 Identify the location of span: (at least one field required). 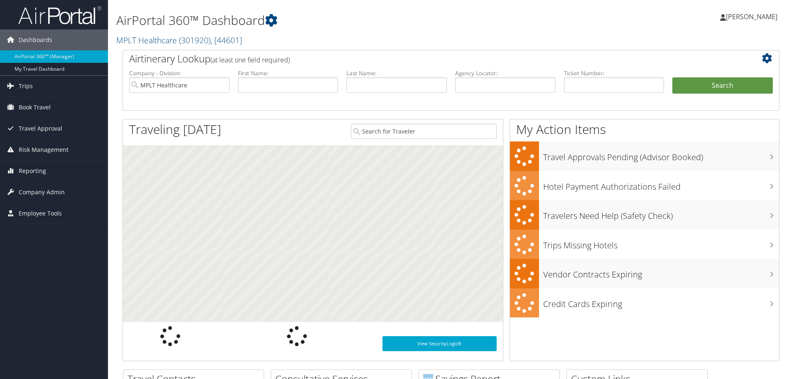
(250, 60).